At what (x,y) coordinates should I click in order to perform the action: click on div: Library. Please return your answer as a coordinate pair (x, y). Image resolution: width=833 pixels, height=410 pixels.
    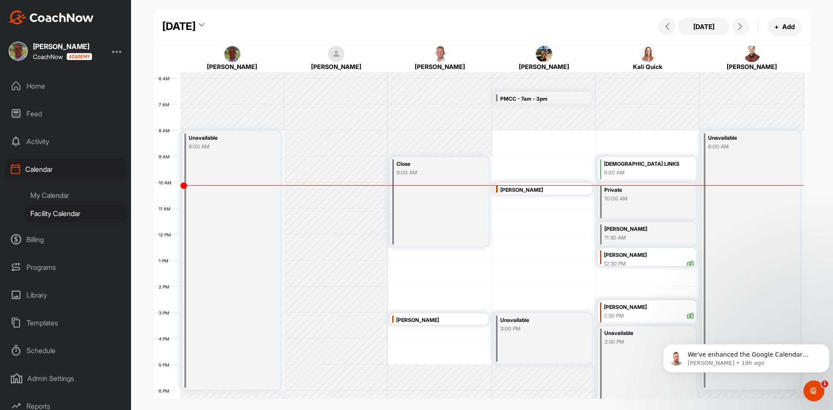
    Looking at the image, I should click on (66, 295).